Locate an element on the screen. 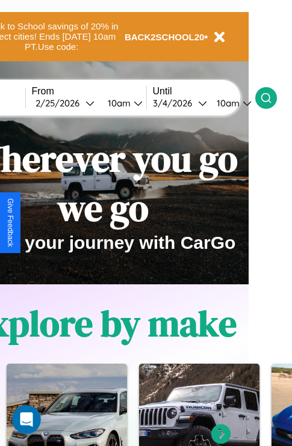  label: From is located at coordinates (89, 91).